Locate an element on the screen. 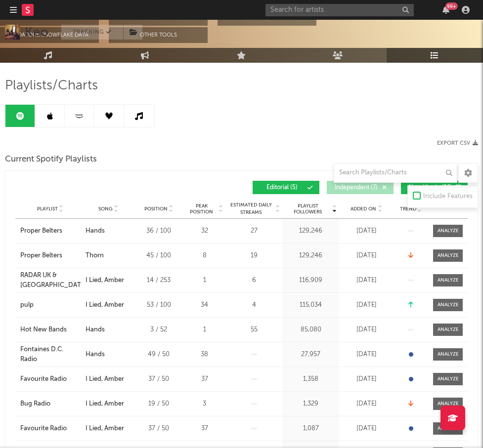 This screenshot has height=448, width=483. span: Editorial ( 5 ) is located at coordinates (282, 188).